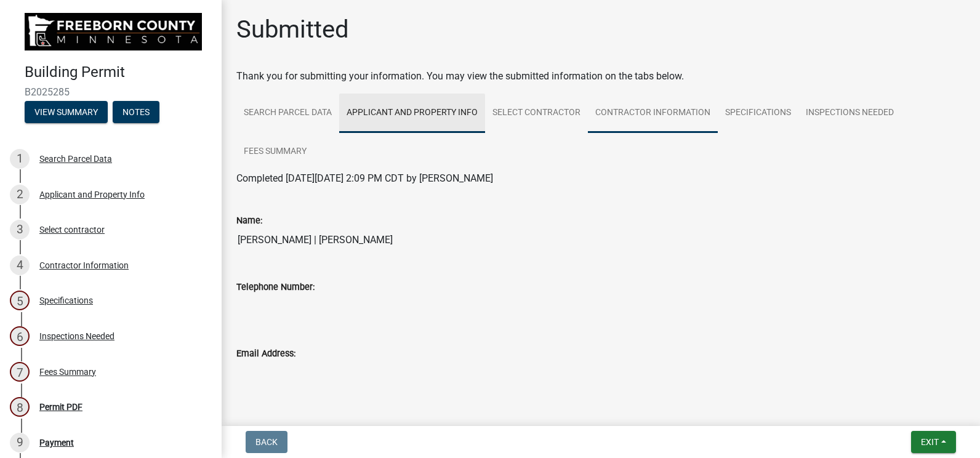 The height and width of the screenshot is (458, 980). I want to click on span: Back, so click(267, 442).